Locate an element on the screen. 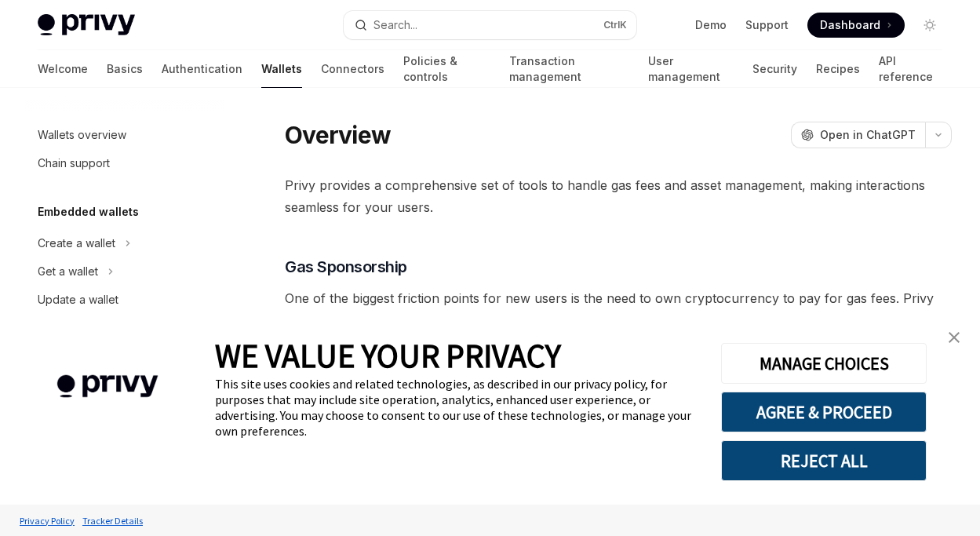 The image size is (980, 536). button: REJECT ALL is located at coordinates (824, 461).